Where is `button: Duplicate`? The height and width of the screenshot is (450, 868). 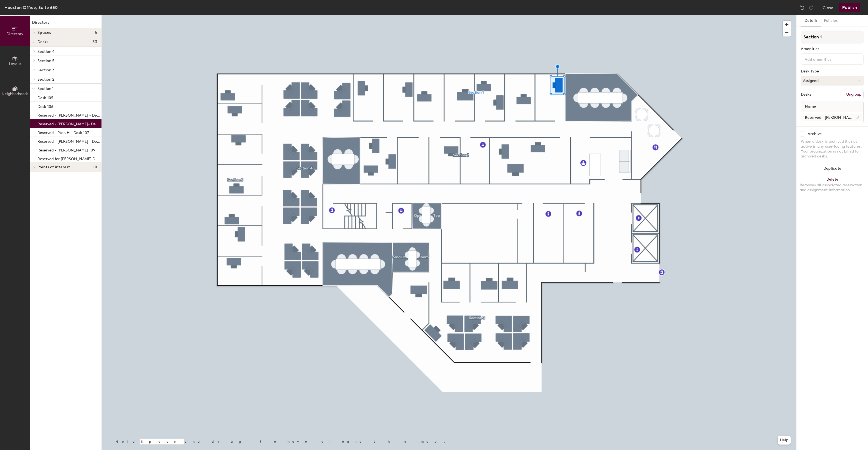
button: Duplicate is located at coordinates (832, 168).